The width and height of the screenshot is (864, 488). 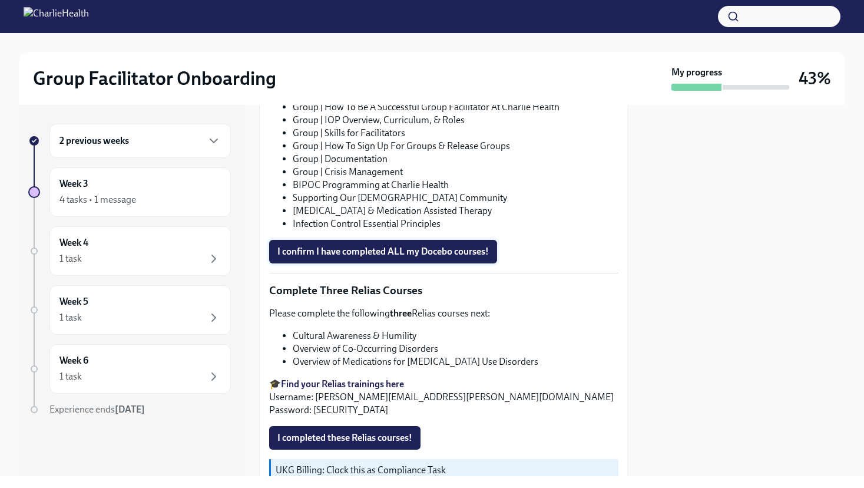 What do you see at coordinates (383, 252) in the screenshot?
I see `span: I confirm I have completed ALL my Docebo courses!` at bounding box center [383, 252].